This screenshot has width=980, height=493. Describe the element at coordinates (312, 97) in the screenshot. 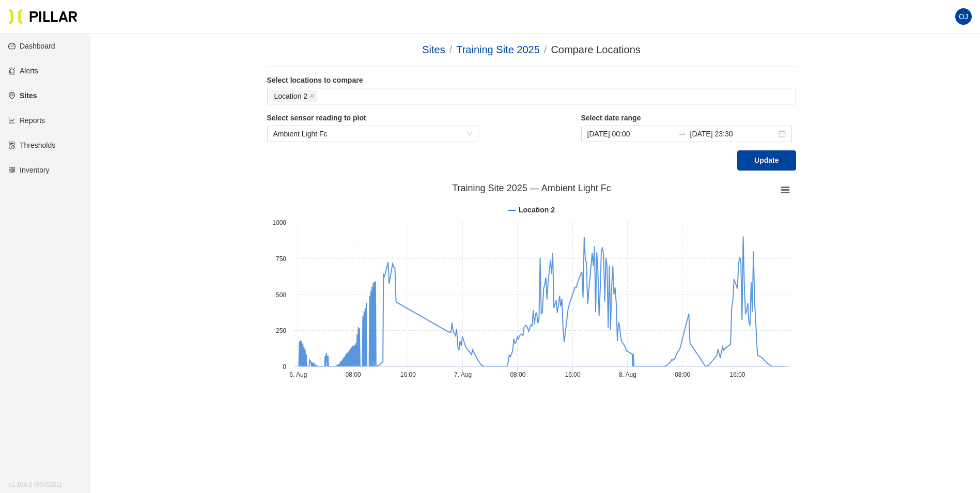

I see `span: close` at that location.